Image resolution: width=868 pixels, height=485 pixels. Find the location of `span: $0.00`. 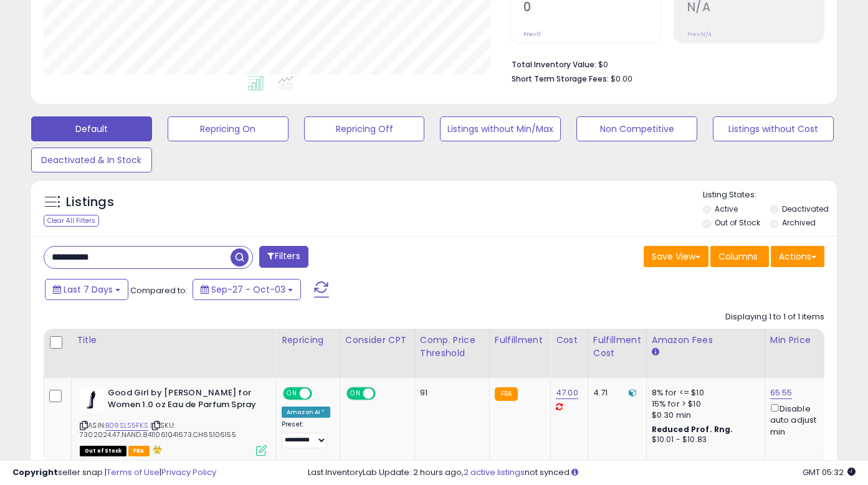

span: $0.00 is located at coordinates (621, 78).